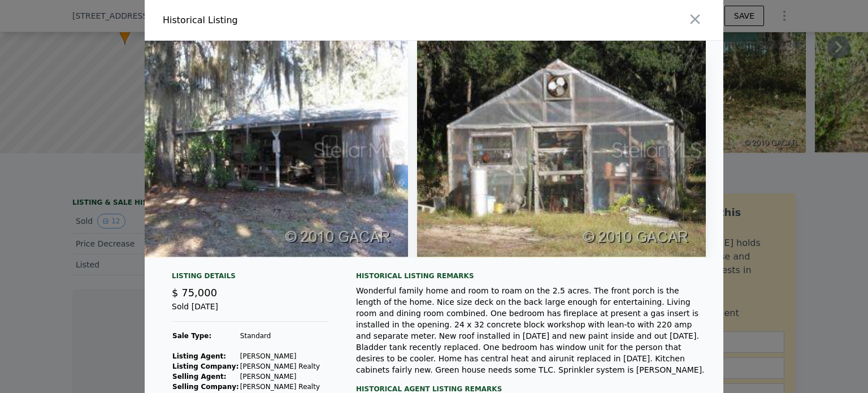 This screenshot has width=868, height=393. I want to click on div: Historical Listing remarks, so click(531, 276).